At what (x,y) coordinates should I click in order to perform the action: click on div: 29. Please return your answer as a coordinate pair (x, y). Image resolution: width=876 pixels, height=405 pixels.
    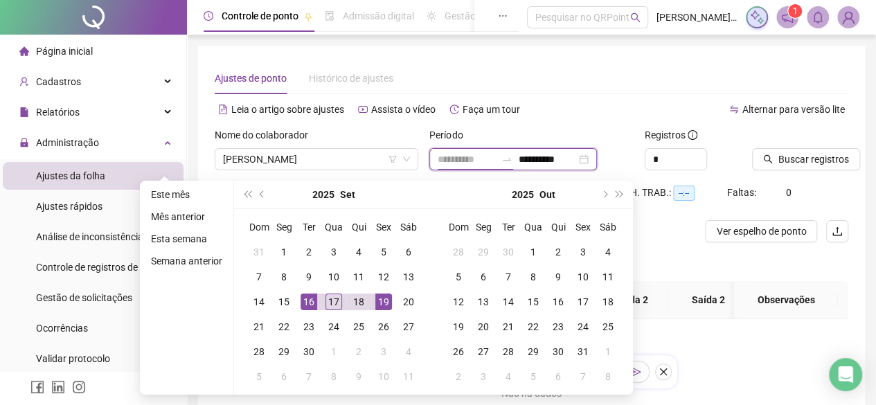
    Looking at the image, I should click on (284, 352).